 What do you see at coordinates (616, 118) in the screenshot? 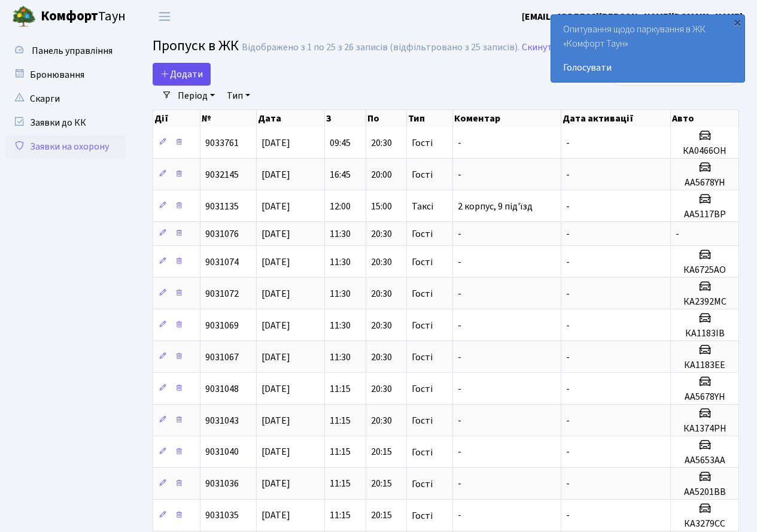
I see `th: Дата активації` at bounding box center [616, 118].